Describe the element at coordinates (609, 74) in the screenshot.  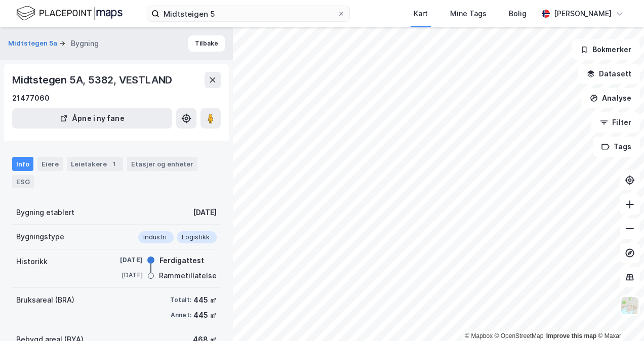
I see `button: Datasett` at that location.